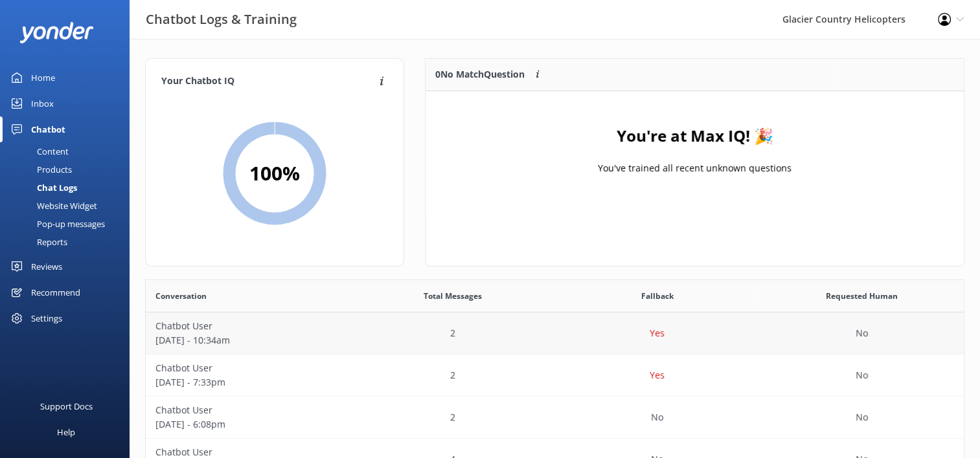 This screenshot has height=458, width=980. What do you see at coordinates (221, 19) in the screenshot?
I see `h3: Chatbot Logs & Training` at bounding box center [221, 19].